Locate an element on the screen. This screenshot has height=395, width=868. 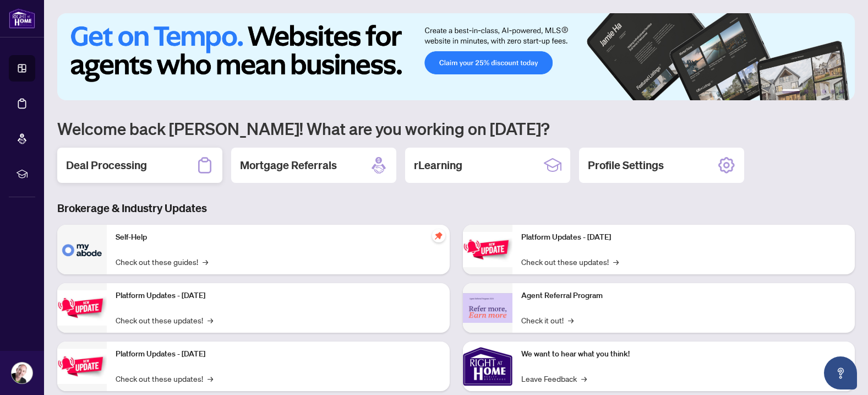
h2: Deal Processing is located at coordinates (106, 165).